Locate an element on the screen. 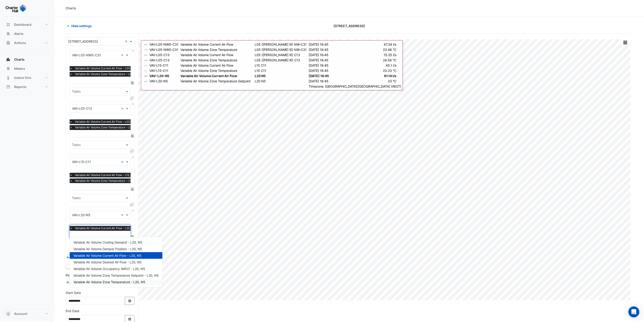 The height and width of the screenshot is (322, 644). img: Company Logo is located at coordinates (16, 8).